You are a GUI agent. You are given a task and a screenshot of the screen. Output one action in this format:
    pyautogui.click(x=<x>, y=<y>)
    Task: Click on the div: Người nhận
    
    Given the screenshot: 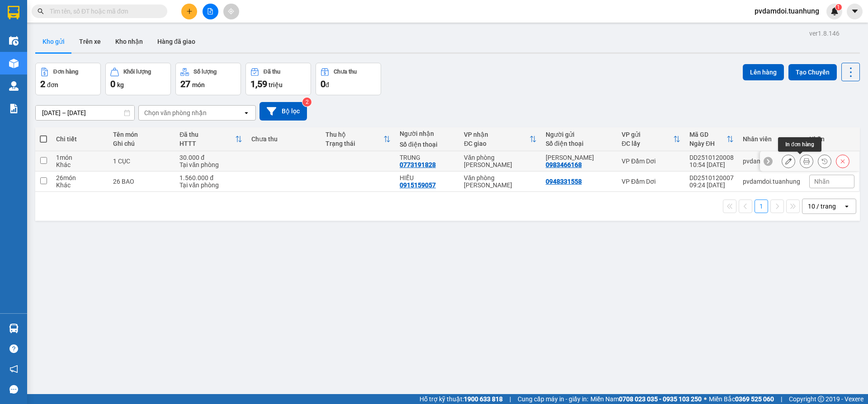 What is the action you would take?
    pyautogui.click(x=428, y=134)
    